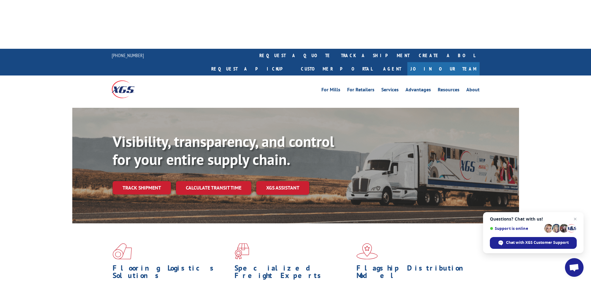 Image resolution: width=591 pixels, height=283 pixels. Describe the element at coordinates (449, 91) in the screenshot. I see `a: Resources` at that location.